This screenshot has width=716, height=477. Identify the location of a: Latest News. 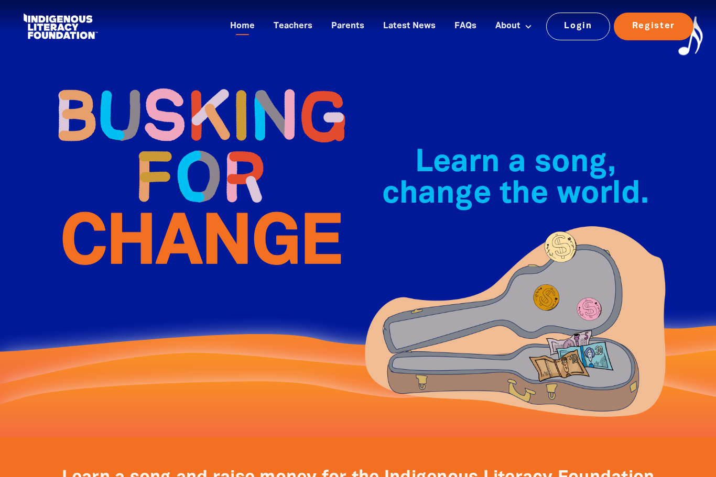
(409, 26).